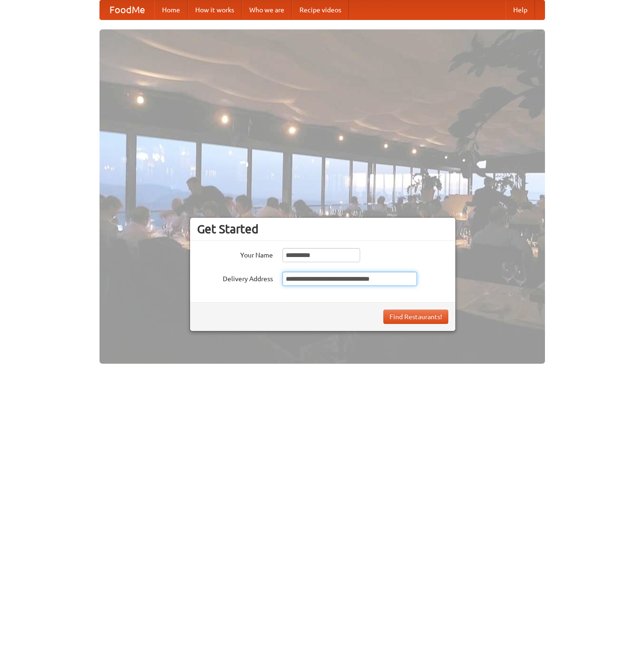 The image size is (644, 671). What do you see at coordinates (415, 317) in the screenshot?
I see `button: Find Restaurants!` at bounding box center [415, 317].